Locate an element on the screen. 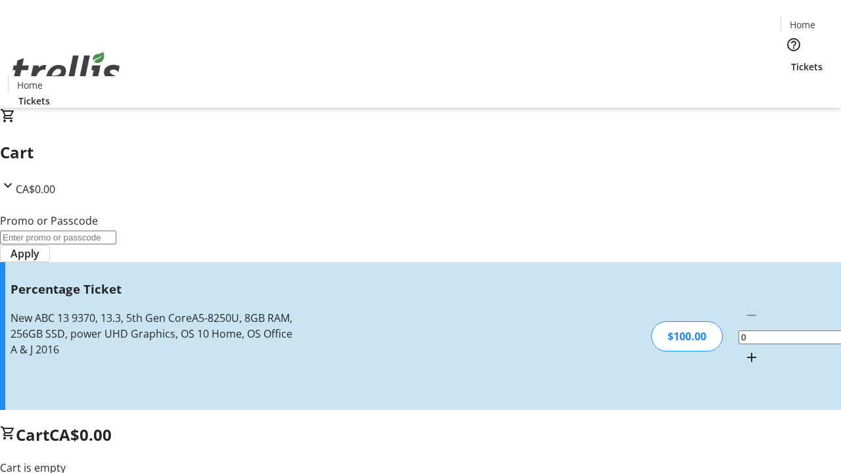 The width and height of the screenshot is (841, 473). span: Apply is located at coordinates (25, 254).